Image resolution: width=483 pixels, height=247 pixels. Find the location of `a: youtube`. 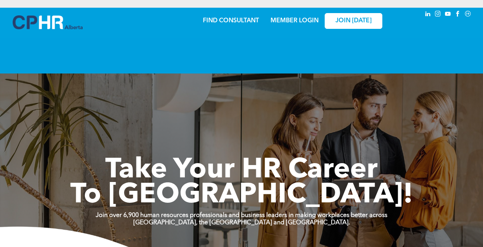

a: youtube is located at coordinates (448, 15).